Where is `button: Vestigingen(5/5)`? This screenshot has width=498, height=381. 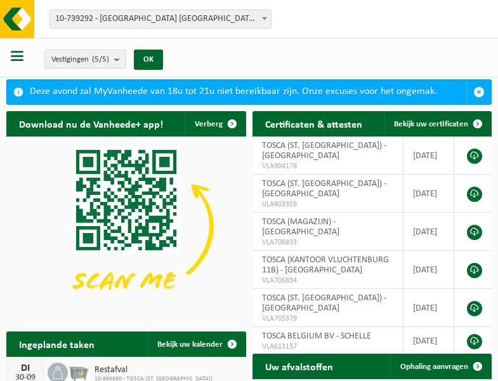
button: Vestigingen(5/5) is located at coordinates (85, 59).